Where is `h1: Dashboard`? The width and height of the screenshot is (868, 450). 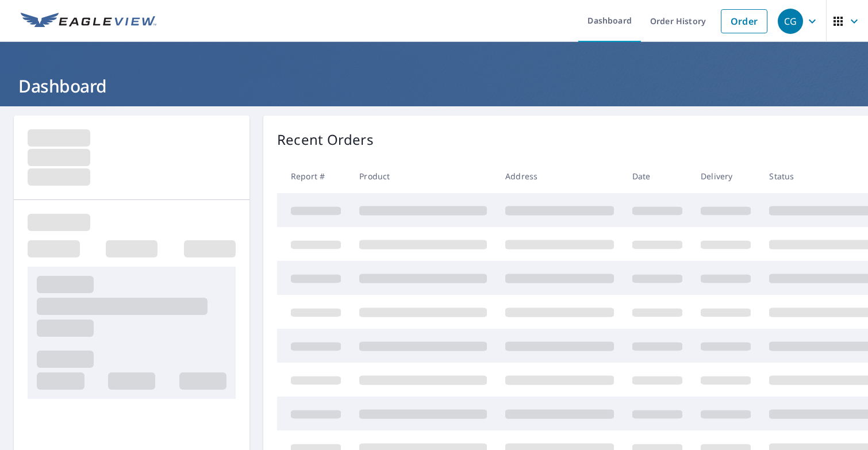 h1: Dashboard is located at coordinates (434, 86).